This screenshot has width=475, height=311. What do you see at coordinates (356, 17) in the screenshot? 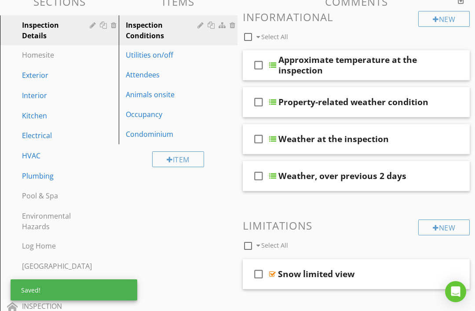
I see `h3: Informational` at bounding box center [356, 17].